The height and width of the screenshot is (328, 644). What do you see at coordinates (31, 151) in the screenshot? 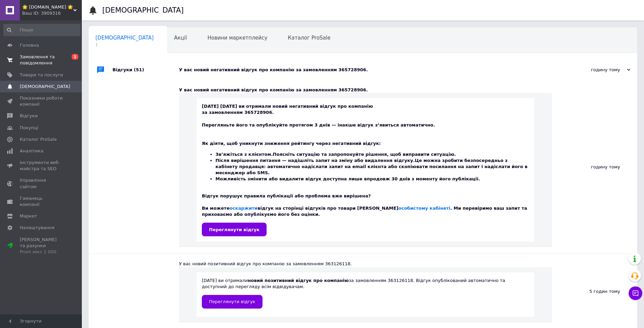
I see `span: Аналітика` at bounding box center [31, 151].